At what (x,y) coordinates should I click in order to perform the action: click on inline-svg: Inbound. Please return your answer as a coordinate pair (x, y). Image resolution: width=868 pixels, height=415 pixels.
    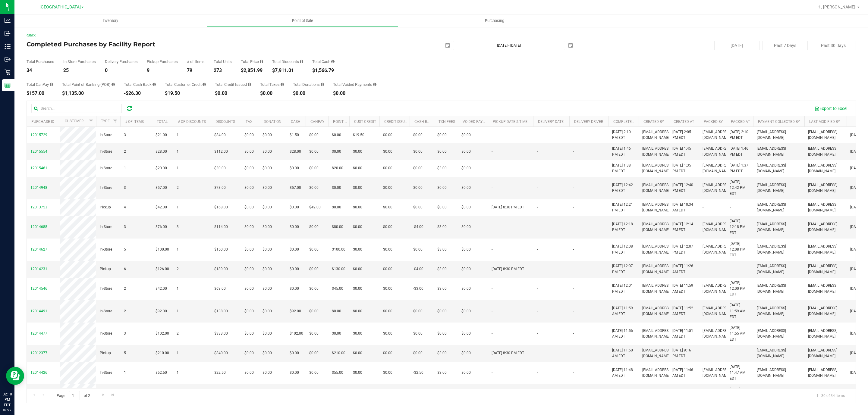
    Looking at the image, I should click on (8, 34).